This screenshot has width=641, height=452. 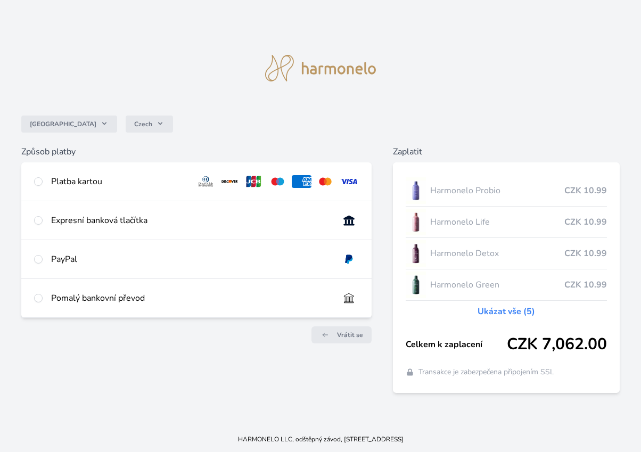 I want to click on span: Celkem k zaplacení, so click(x=456, y=344).